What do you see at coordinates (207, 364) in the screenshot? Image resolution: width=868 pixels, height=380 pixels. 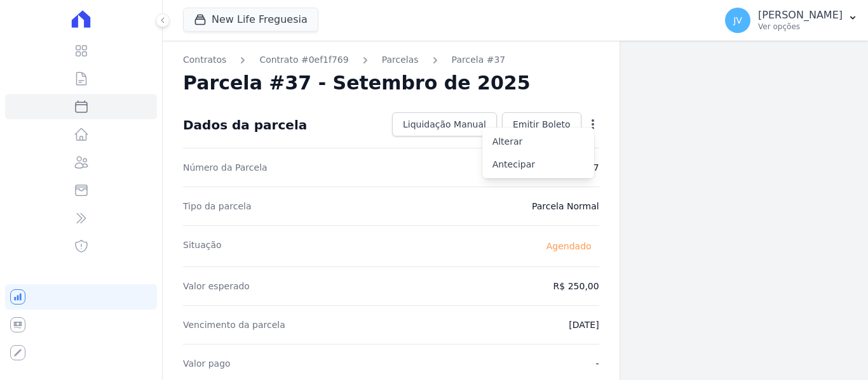 I see `dt: Valor pago` at bounding box center [207, 364].